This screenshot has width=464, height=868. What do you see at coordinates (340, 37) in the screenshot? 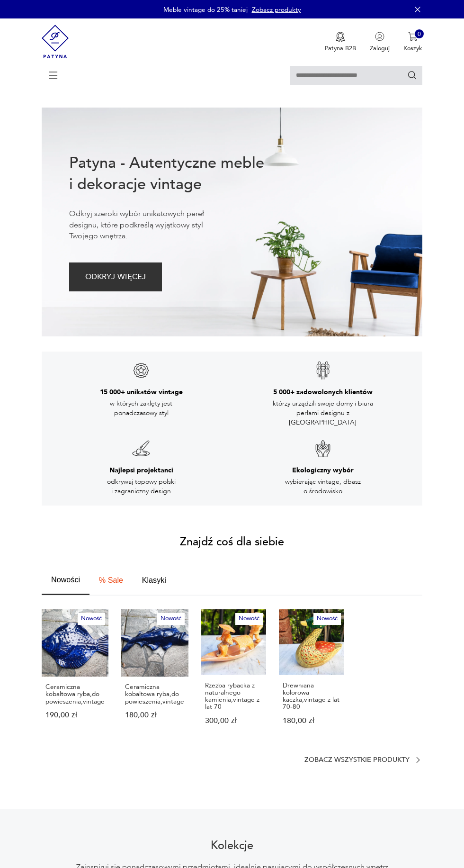
I see `img: Ikona medalu` at bounding box center [340, 37].